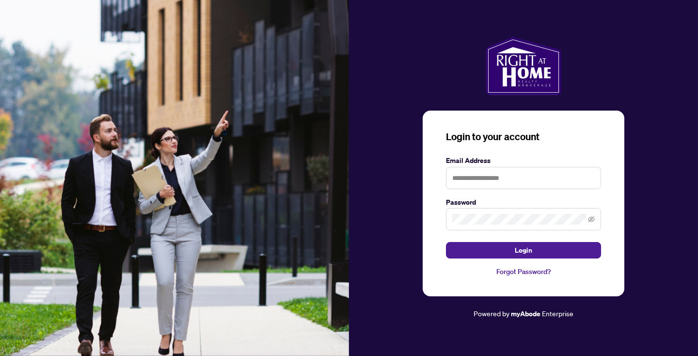  I want to click on span: Powered by, so click(492, 313).